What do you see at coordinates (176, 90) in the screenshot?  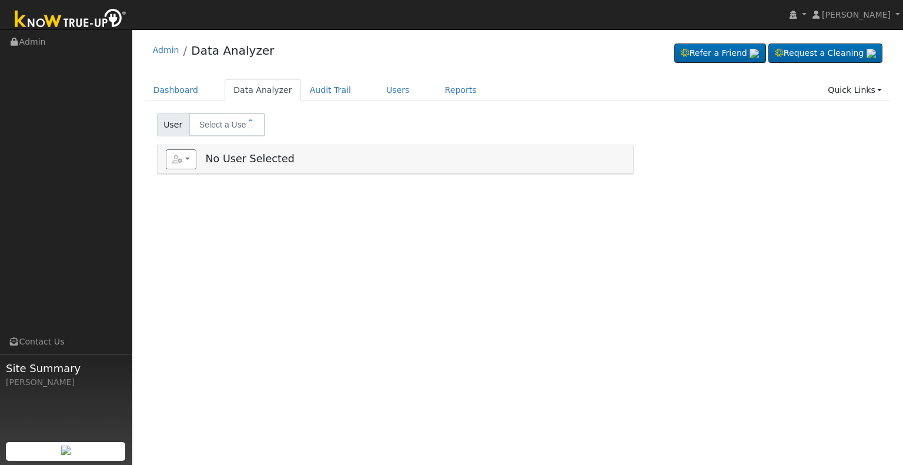 I see `a: Dashboard` at bounding box center [176, 90].